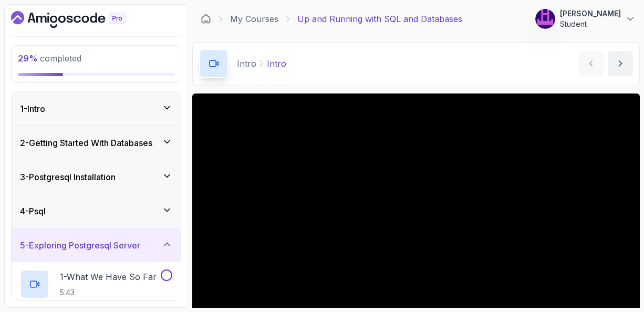 The image size is (644, 312). What do you see at coordinates (254, 19) in the screenshot?
I see `a: My Courses` at bounding box center [254, 19].